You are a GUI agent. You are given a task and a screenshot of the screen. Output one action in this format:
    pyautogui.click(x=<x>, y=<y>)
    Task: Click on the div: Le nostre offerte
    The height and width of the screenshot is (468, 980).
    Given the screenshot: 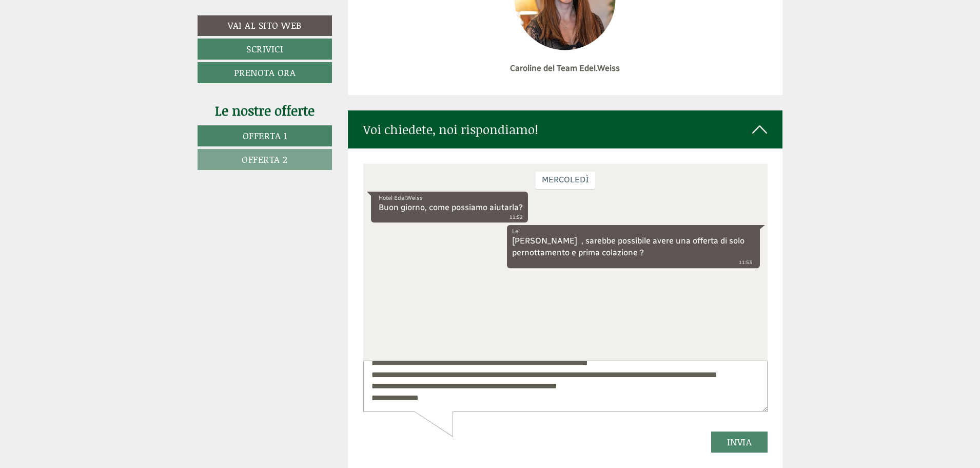 What is the action you would take?
    pyautogui.click(x=265, y=111)
    